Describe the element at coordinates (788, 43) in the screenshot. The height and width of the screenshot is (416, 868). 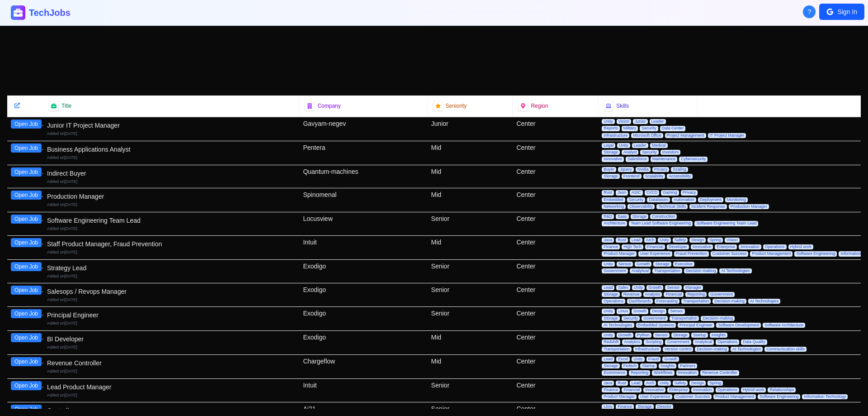
I see `button: Show search tips` at that location.